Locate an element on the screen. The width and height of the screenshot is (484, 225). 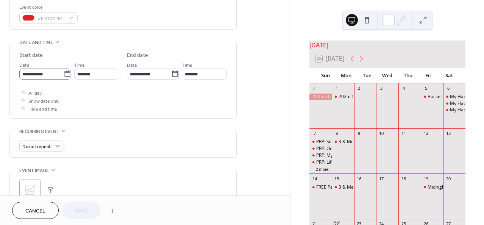
div: My Happy Saturday-Friends & Family Edition is located at coordinates (454, 110).